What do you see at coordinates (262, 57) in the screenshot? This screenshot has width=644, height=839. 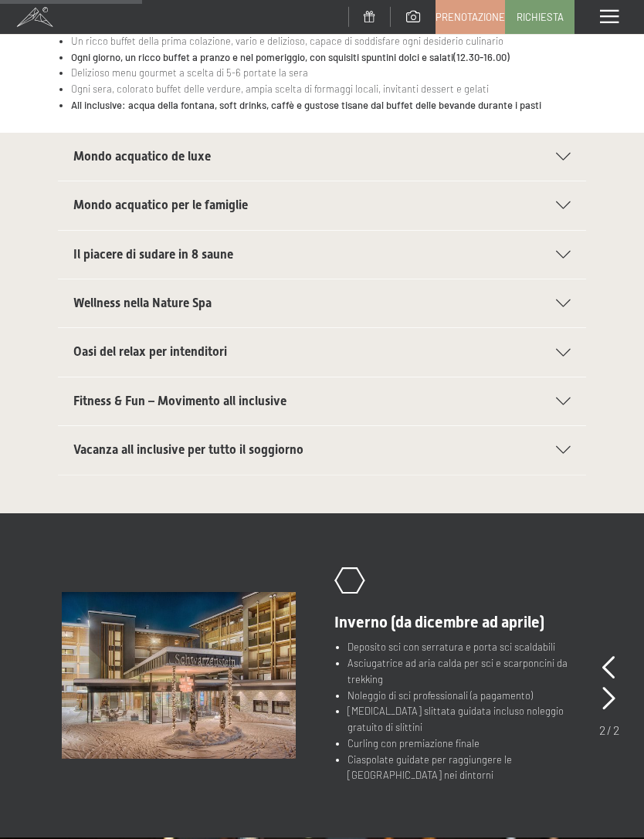 I see `strong: Ogni giorno, un ricco buffet a pranzo e nel pomeriggio, con squisiti spuntini dolci e salati` at bounding box center [262, 57].